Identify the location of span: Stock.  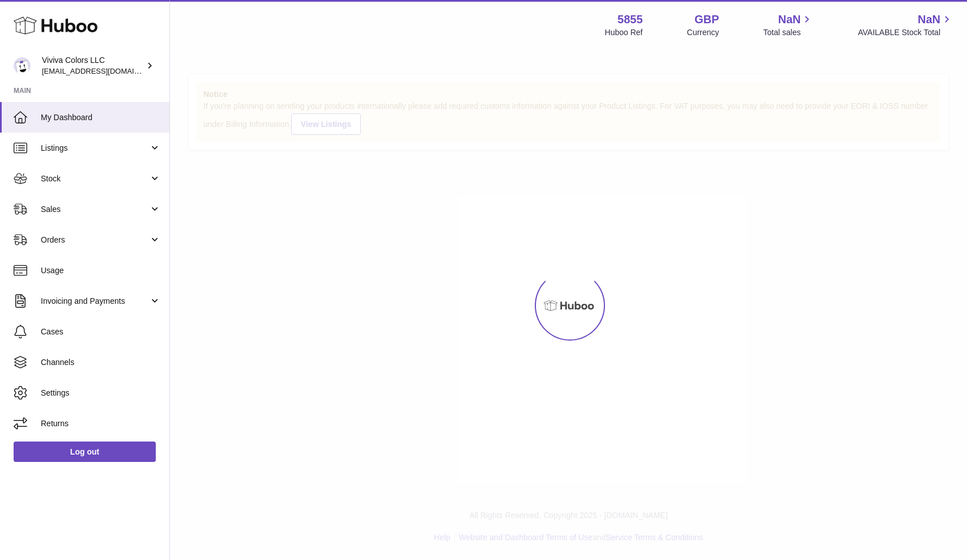
(95, 178).